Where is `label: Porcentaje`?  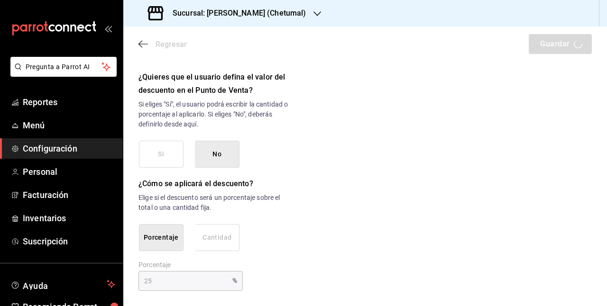 label: Porcentaje is located at coordinates (191, 265).